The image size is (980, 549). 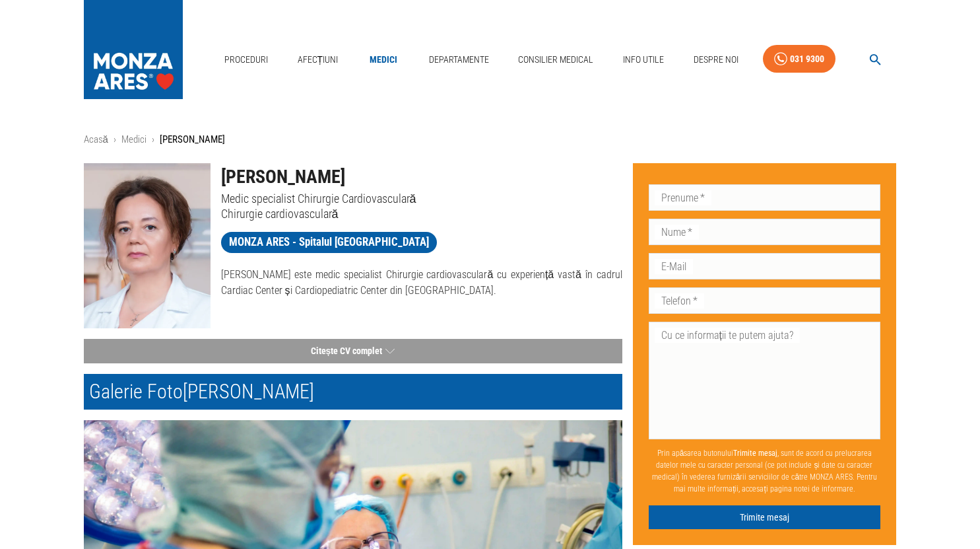 I want to click on button: Trimite mesaj, so click(x=764, y=517).